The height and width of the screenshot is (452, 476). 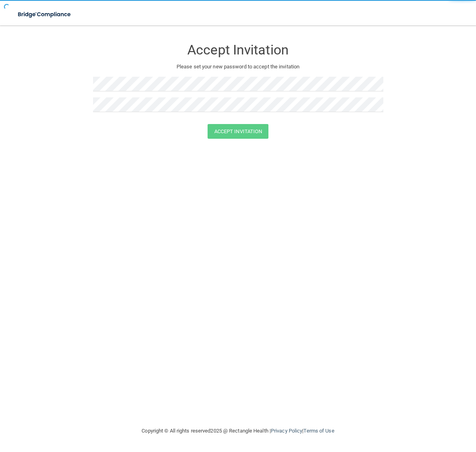 I want to click on a: Terms of Use, so click(x=318, y=430).